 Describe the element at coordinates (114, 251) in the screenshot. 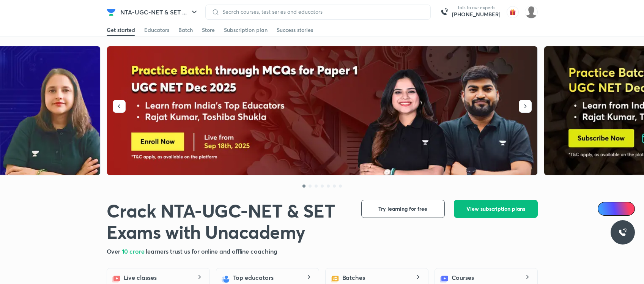

I see `span: Over` at that location.